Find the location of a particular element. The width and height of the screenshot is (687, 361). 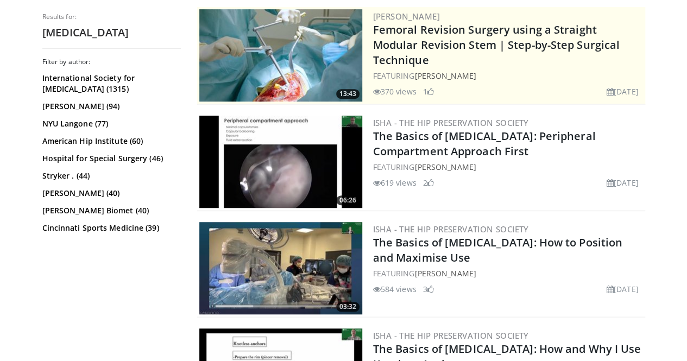

img: 6c7b0cb2-527a-420c-b31e-d45c2801438f.300x170_q85_crop-smart_upscale.jpg is located at coordinates (281, 268).